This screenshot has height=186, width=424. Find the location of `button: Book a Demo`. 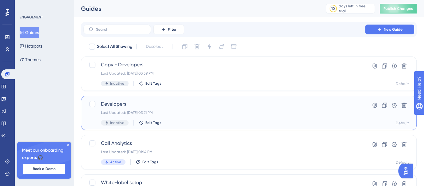

button: Book a Demo is located at coordinates (44, 169).